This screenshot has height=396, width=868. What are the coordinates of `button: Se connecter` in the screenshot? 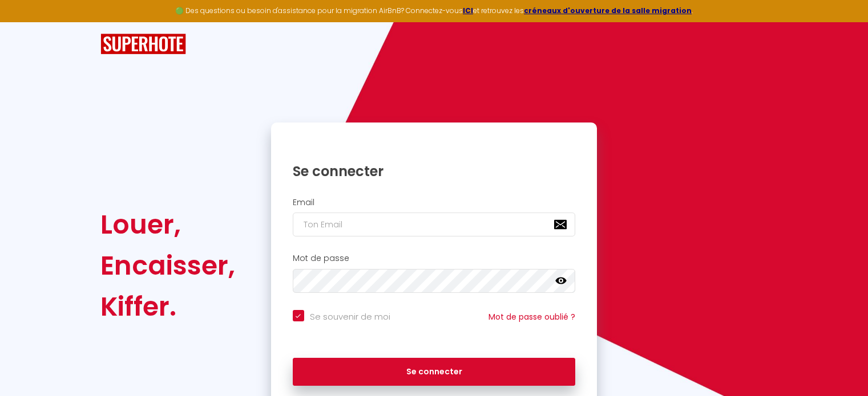 It's located at (434, 372).